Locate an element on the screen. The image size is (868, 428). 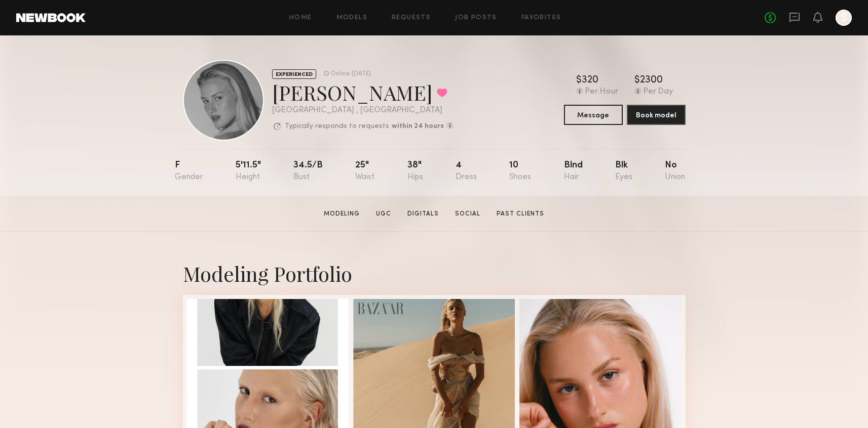
div: 10 is located at coordinates (520, 171).